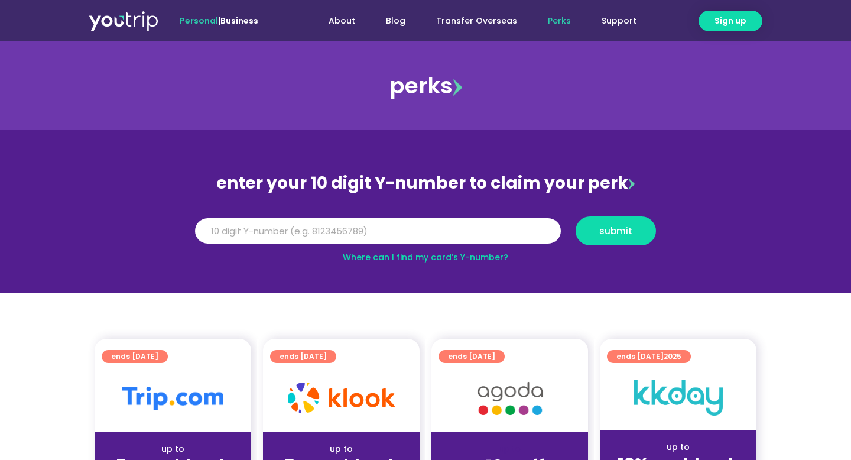 This screenshot has width=851, height=460. What do you see at coordinates (476, 21) in the screenshot?
I see `a: Transfer Overseas` at bounding box center [476, 21].